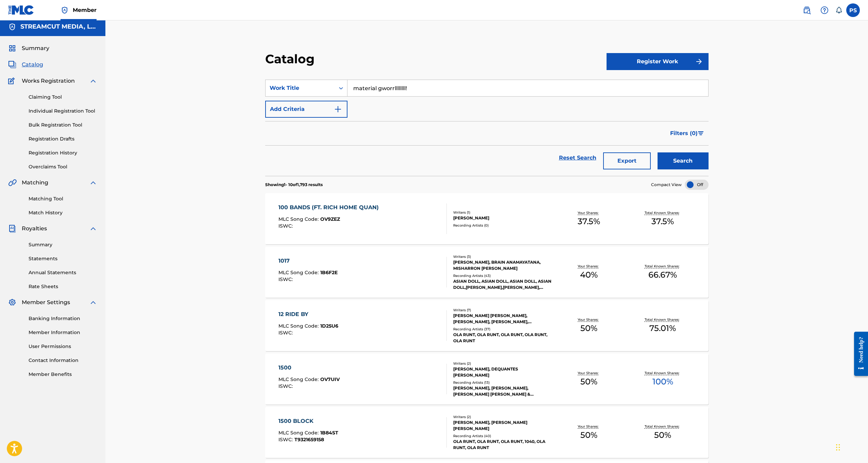  What do you see at coordinates (308, 261) in the screenshot?
I see `div: 1017` at bounding box center [308, 261].